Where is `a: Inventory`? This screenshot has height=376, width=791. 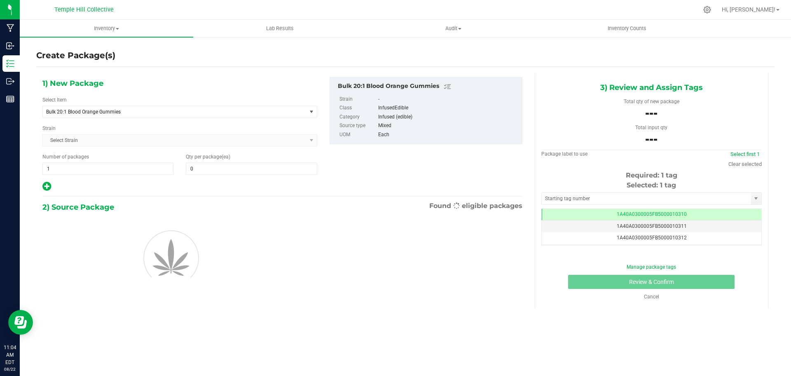
a: Inventory is located at coordinates (106, 28).